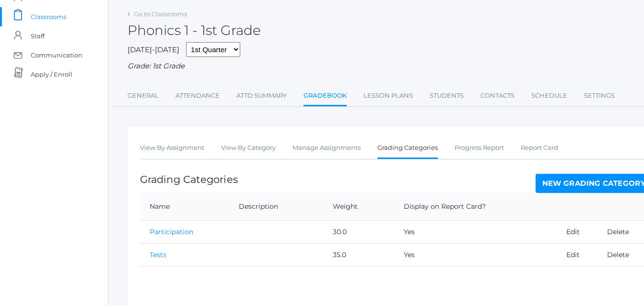 This screenshot has width=644, height=305. Describe the element at coordinates (51, 74) in the screenshot. I see `span: Apply / Enroll` at that location.